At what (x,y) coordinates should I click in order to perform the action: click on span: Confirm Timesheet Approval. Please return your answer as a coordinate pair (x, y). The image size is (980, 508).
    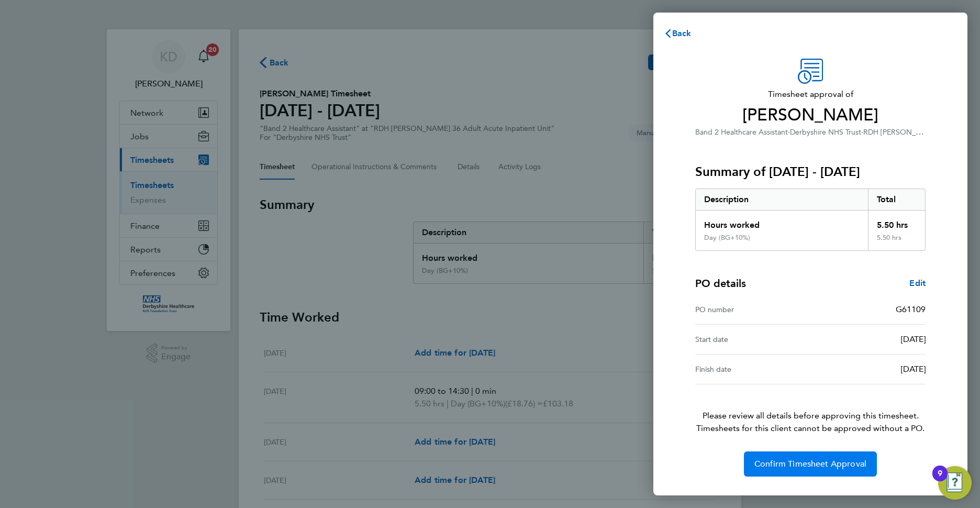
    Looking at the image, I should click on (810, 464).